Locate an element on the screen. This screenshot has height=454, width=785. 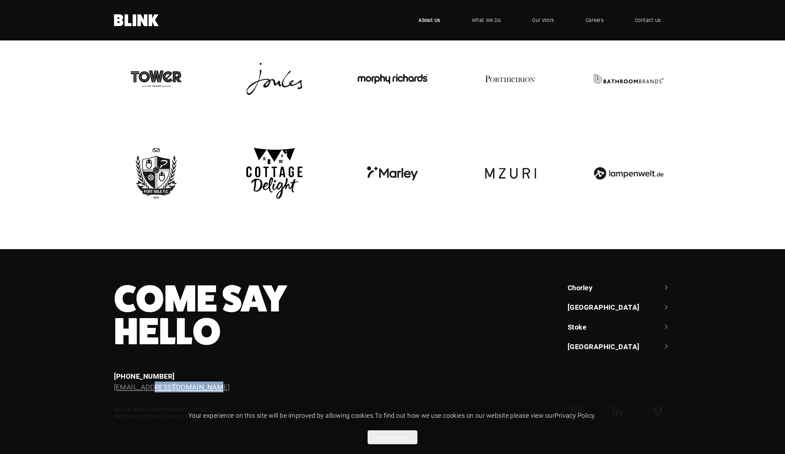
img: Joules is located at coordinates (274, 79).